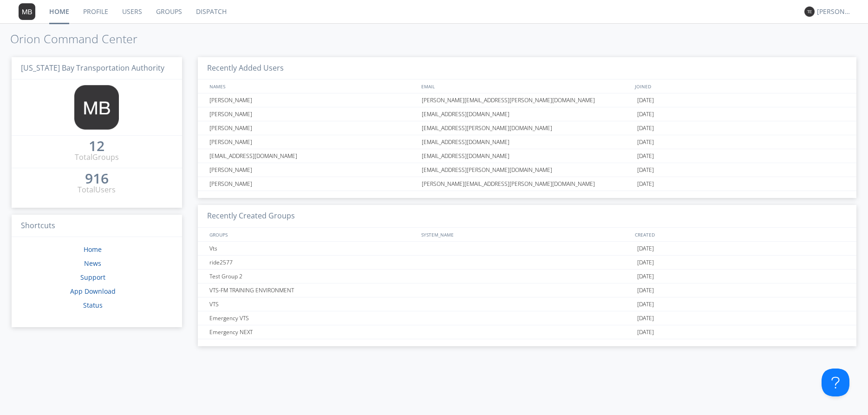  I want to click on h3: Recently Added Users, so click(527, 69).